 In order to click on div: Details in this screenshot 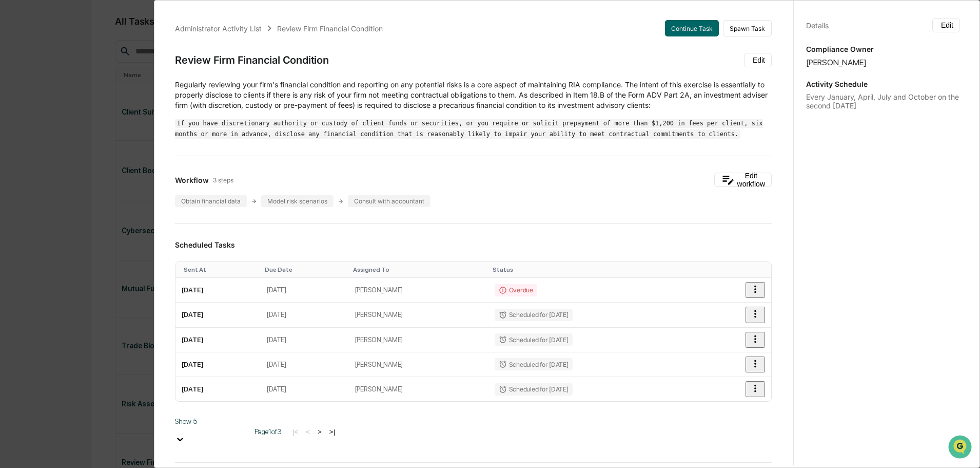, I will do `click(817, 25)`.